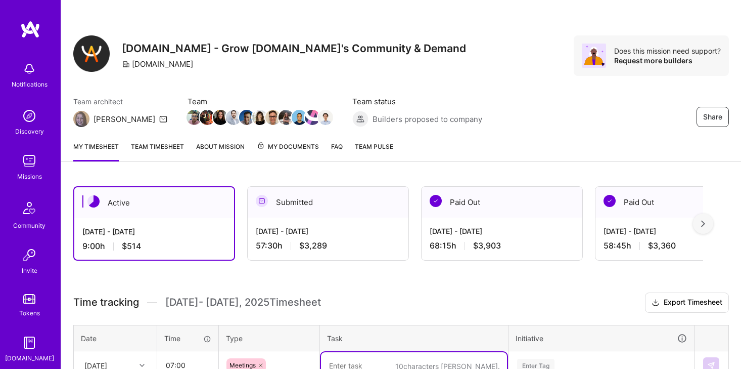 The width and height of the screenshot is (741, 369). I want to click on img: teamwork, so click(29, 161).